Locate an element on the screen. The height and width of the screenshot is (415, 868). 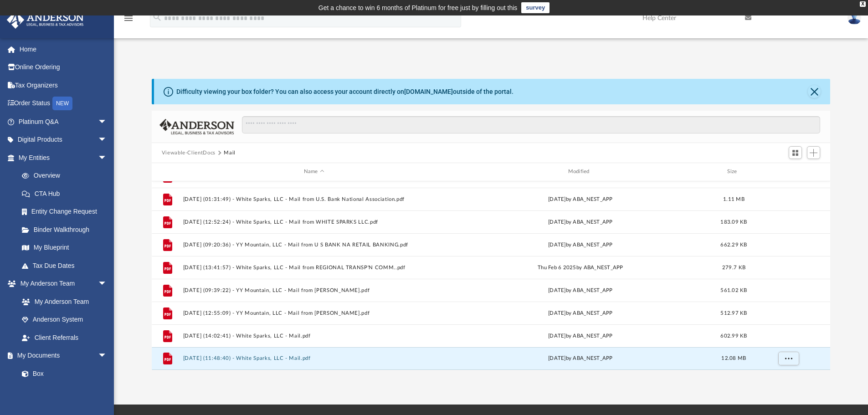
span: 1.11 MB is located at coordinates (733, 199).